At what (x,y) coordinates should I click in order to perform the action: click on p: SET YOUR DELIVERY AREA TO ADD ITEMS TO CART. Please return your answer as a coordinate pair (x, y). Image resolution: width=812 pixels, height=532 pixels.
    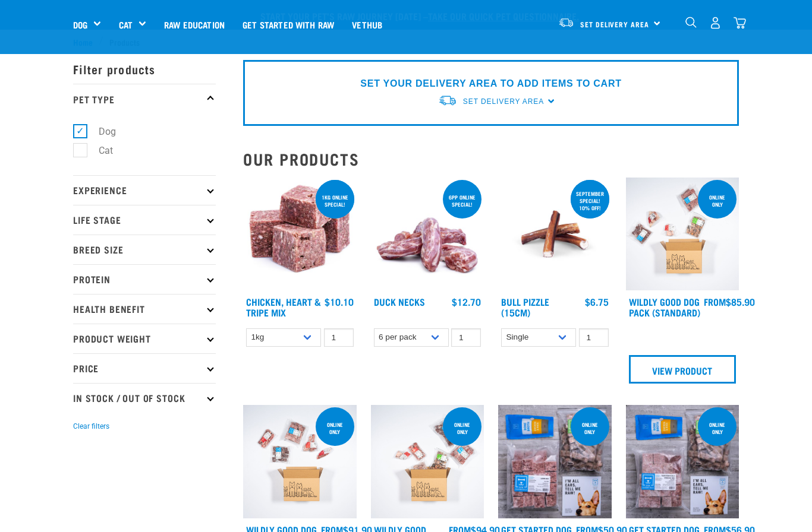
    Looking at the image, I should click on (491, 84).